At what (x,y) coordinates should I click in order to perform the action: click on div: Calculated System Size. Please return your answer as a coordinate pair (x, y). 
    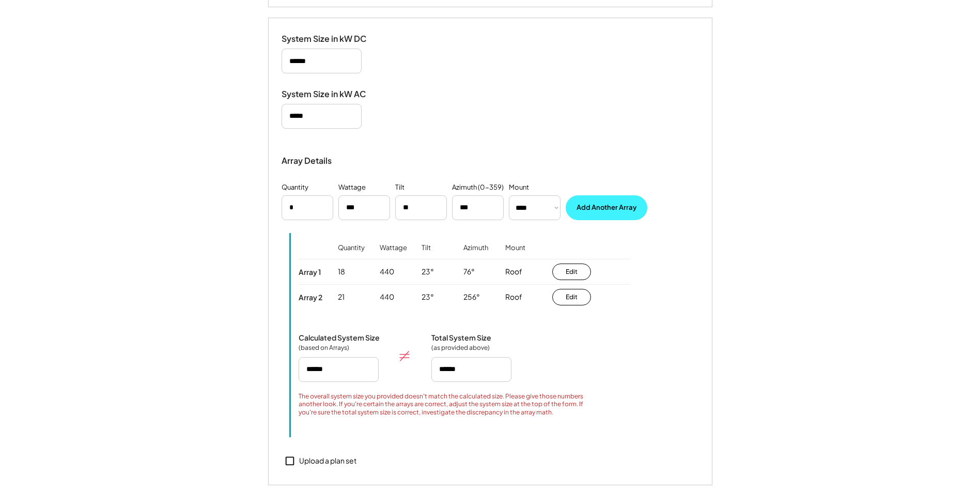
    Looking at the image, I should click on (339, 338).